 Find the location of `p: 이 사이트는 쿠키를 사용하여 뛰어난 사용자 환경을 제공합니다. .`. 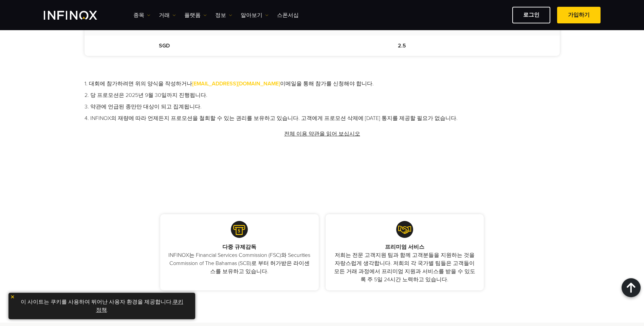

p: 이 사이트는 쿠키를 사용하여 뛰어난 사용자 환경을 제공합니다. . is located at coordinates (102, 306).